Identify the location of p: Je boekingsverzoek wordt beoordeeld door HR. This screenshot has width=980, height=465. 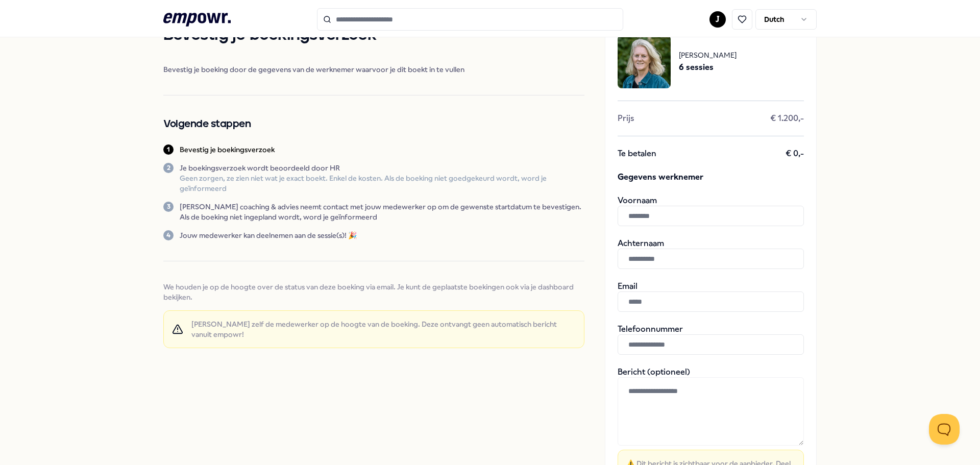
(382, 168).